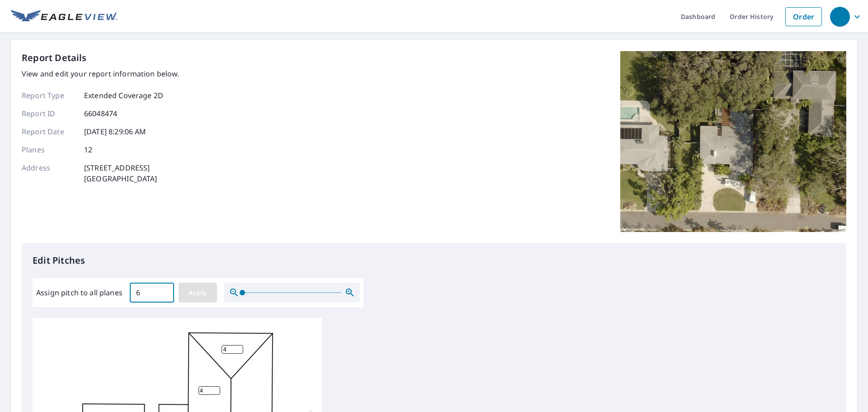  Describe the element at coordinates (79, 292) in the screenshot. I see `label: Assign pitch to all planes` at that location.